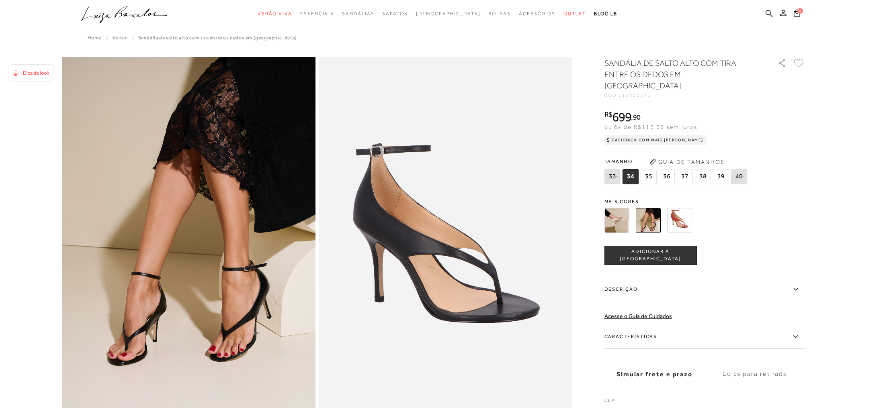 The width and height of the screenshot is (895, 408). What do you see at coordinates (94, 38) in the screenshot?
I see `a: Home` at bounding box center [94, 38].